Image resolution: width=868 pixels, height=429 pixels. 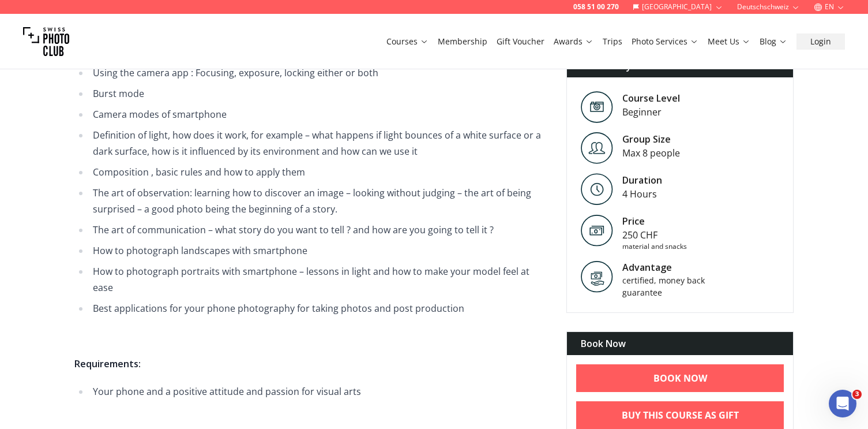 What do you see at coordinates (613, 42) in the screenshot?
I see `a: Trips` at bounding box center [613, 42].